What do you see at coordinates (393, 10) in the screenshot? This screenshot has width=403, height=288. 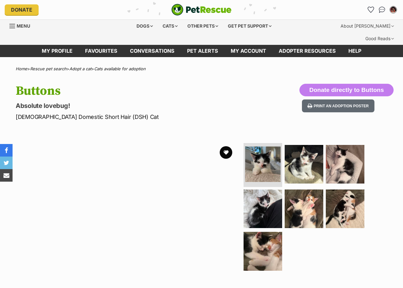 I see `button: My account` at bounding box center [393, 10].